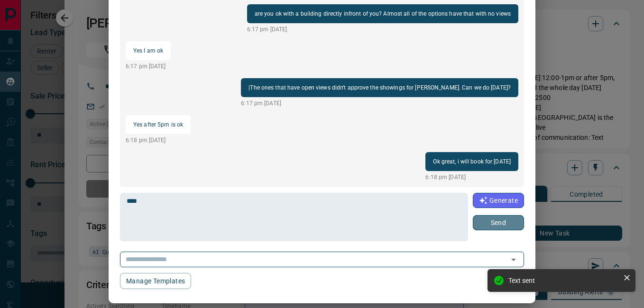 Image resolution: width=644 pixels, height=308 pixels. What do you see at coordinates (499, 223) in the screenshot?
I see `button: Send` at bounding box center [499, 223].